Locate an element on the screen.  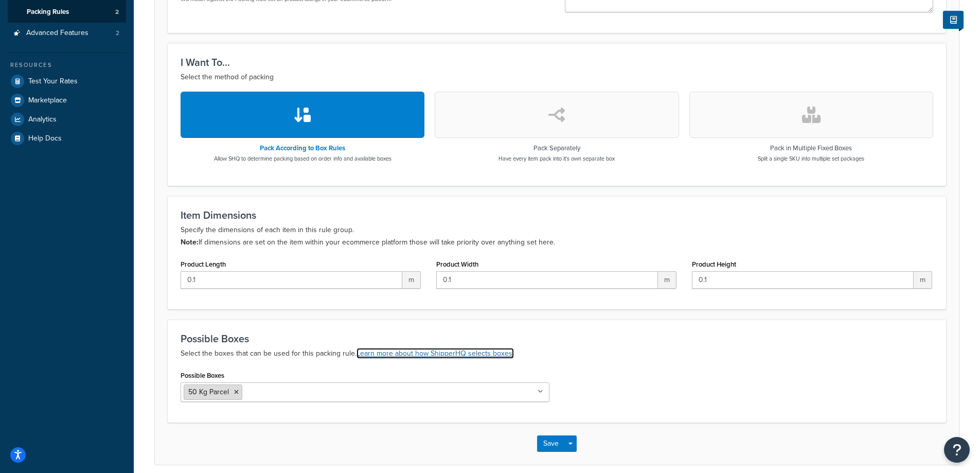
a: Marketplace is located at coordinates (67, 101).